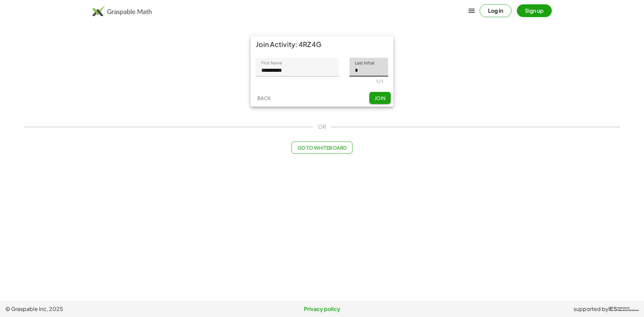 The width and height of the screenshot is (644, 317). Describe the element at coordinates (380, 98) in the screenshot. I see `button: Join` at that location.